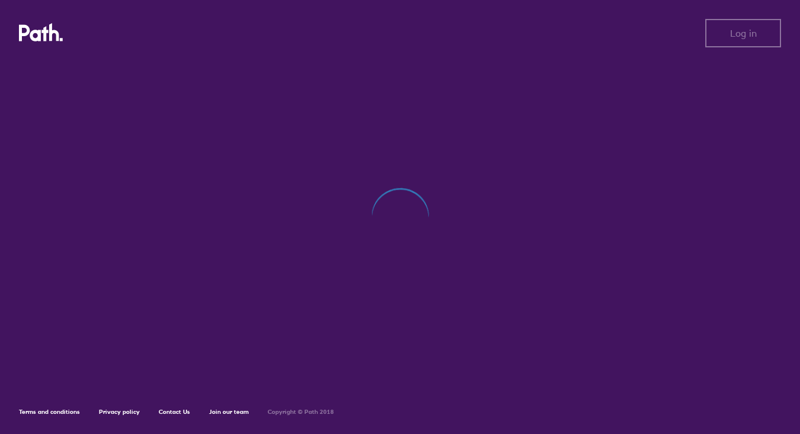 Image resolution: width=800 pixels, height=434 pixels. What do you see at coordinates (743, 33) in the screenshot?
I see `span: Log in` at bounding box center [743, 33].